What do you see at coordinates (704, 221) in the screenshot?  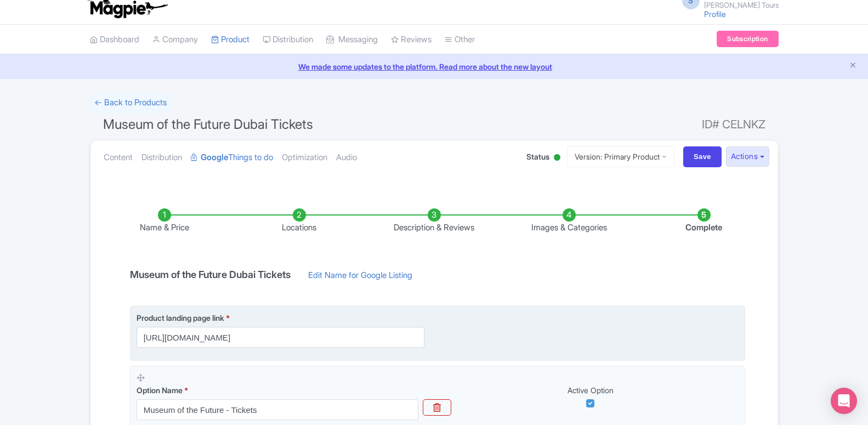 I see `li: Complete` at bounding box center [704, 221].